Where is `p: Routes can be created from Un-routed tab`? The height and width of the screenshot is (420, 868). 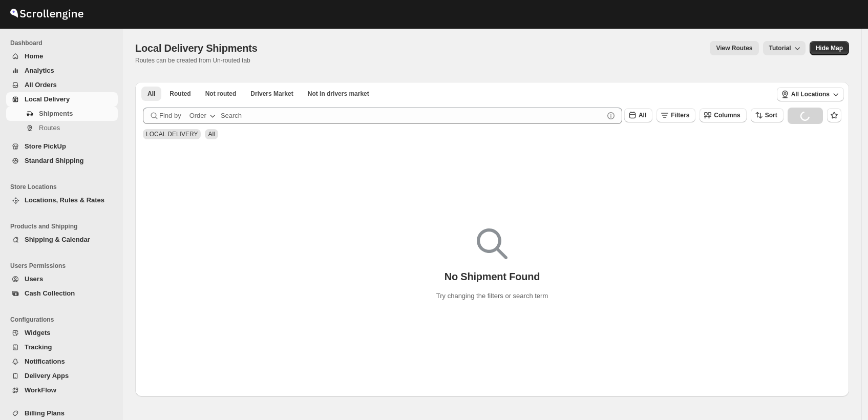
p: Routes can be created from Un-routed tab is located at coordinates (198, 61).